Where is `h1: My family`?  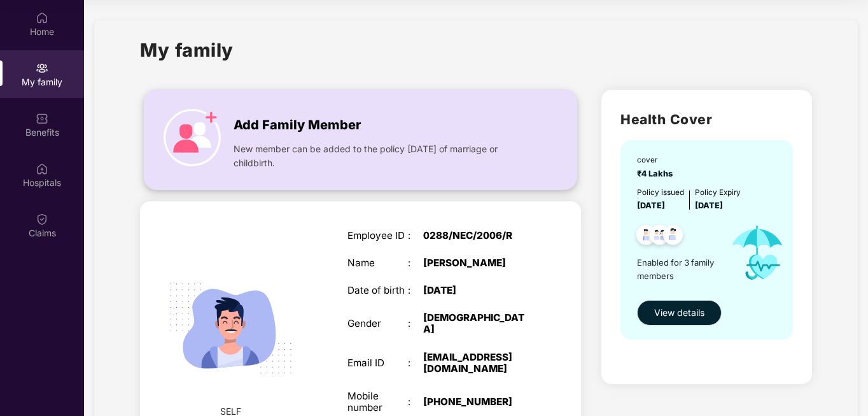 h1: My family is located at coordinates (186, 50).